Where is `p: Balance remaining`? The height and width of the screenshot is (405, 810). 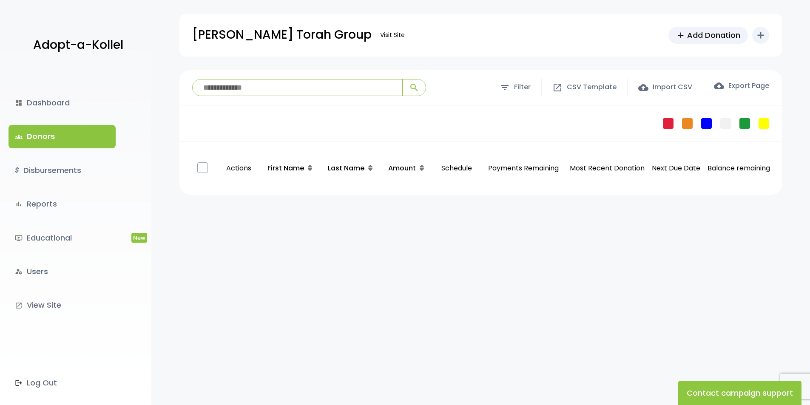
p: Balance remaining is located at coordinates (739, 168).